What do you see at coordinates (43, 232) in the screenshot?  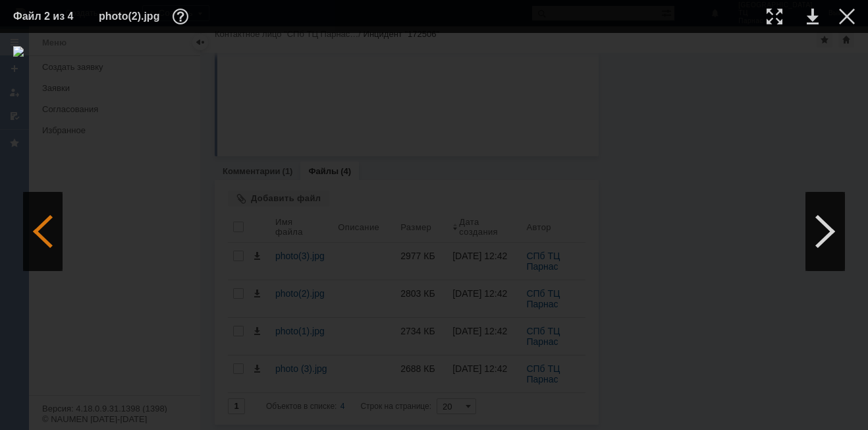 I see `div: Предыдущий файл` at bounding box center [43, 232].